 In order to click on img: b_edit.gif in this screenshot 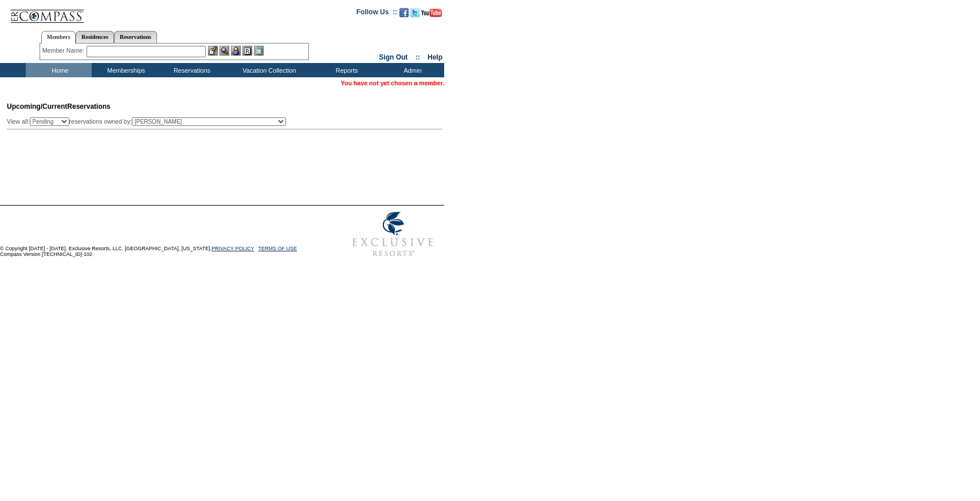, I will do `click(213, 50)`.